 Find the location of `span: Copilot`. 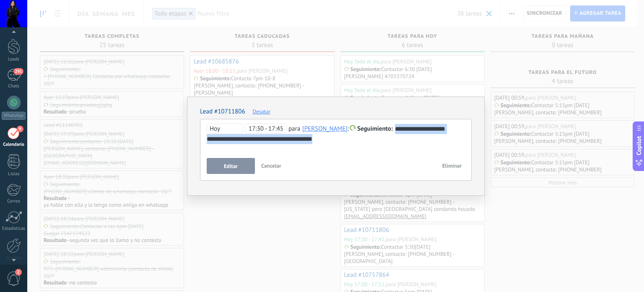

span: Copilot is located at coordinates (639, 145).